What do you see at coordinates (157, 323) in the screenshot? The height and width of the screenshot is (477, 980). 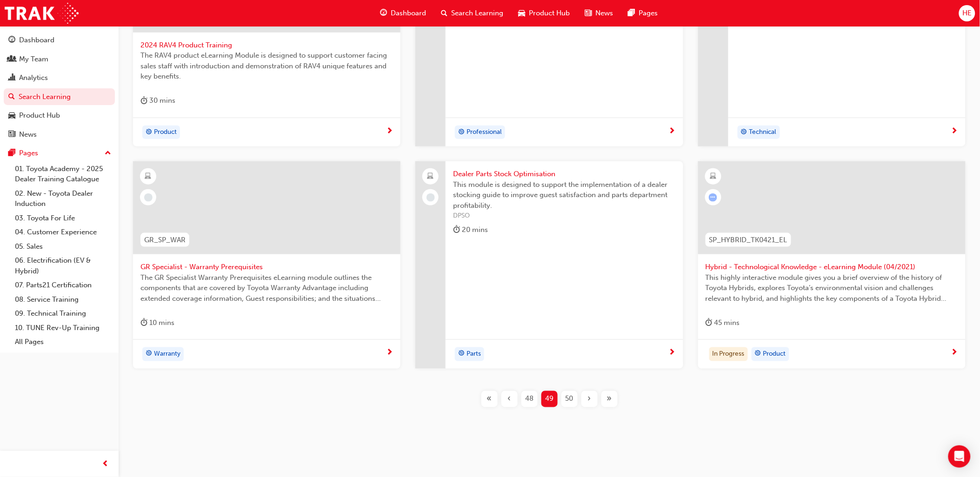 I see `div: 10 mins` at bounding box center [157, 323].